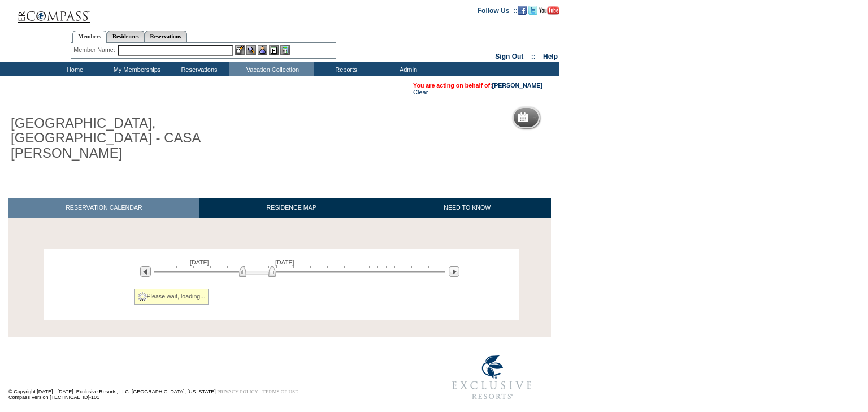 This screenshot has width=868, height=412. Describe the element at coordinates (125, 36) in the screenshot. I see `a: Residences` at that location.